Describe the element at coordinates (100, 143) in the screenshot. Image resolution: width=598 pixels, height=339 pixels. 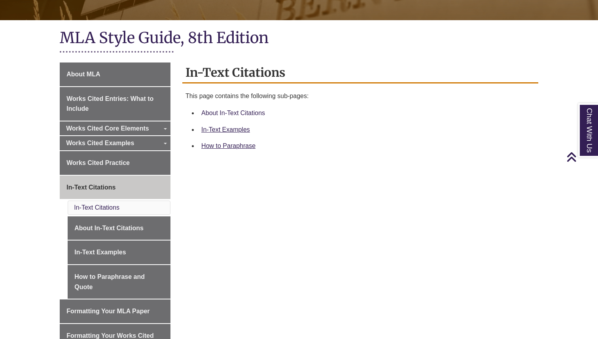
I see `span: Works Cited Examples` at that location.